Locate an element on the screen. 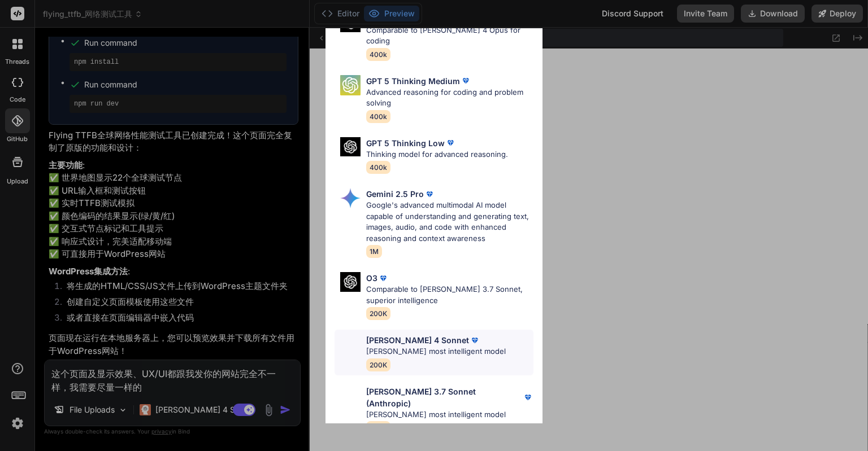  p: Gemini 2.5 Pro is located at coordinates (395, 194).